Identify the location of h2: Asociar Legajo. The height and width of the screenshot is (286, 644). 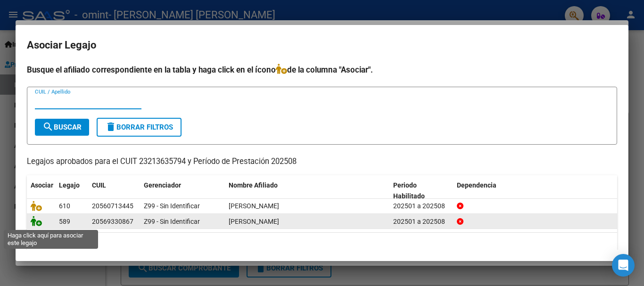
(322, 45).